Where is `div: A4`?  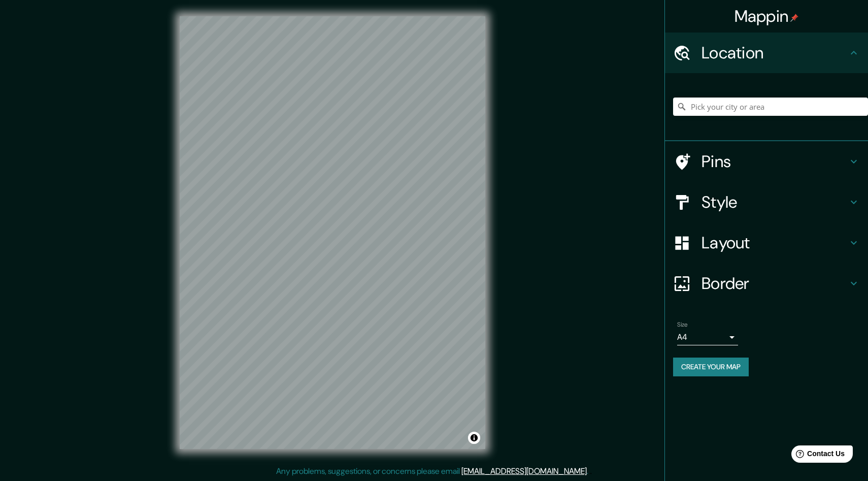 div: A4 is located at coordinates (708, 337).